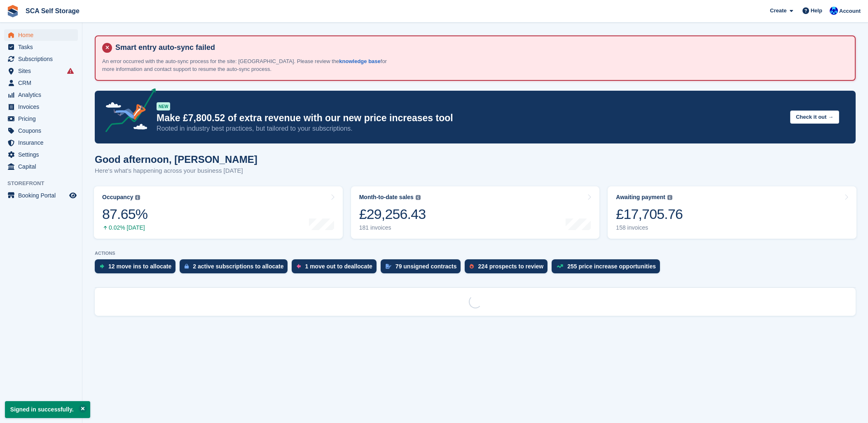 The width and height of the screenshot is (868, 423). Describe the element at coordinates (778, 11) in the screenshot. I see `span: Create` at that location.